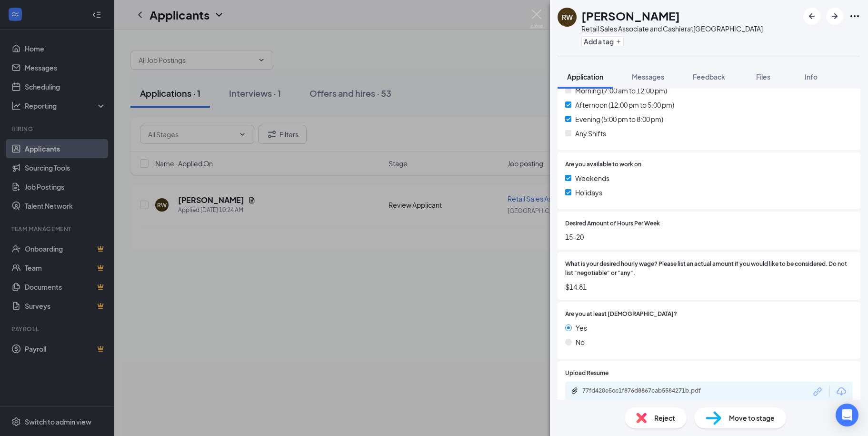  I want to click on span: Holidays, so click(588, 193).